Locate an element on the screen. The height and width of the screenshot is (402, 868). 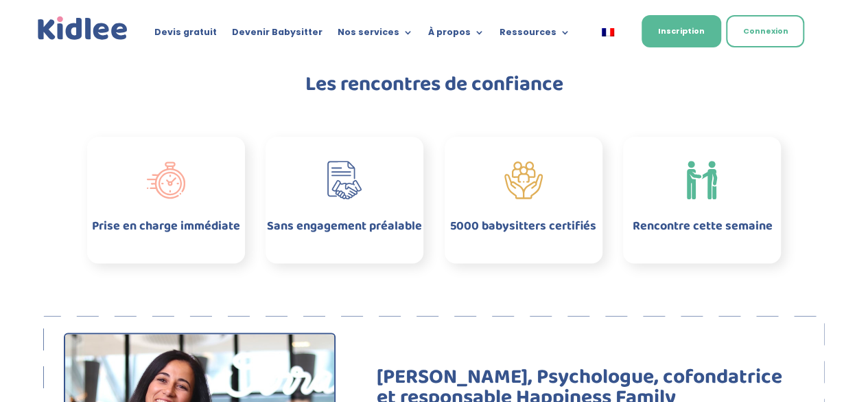
img: logo_kidlee_bleu is located at coordinates (83, 28).